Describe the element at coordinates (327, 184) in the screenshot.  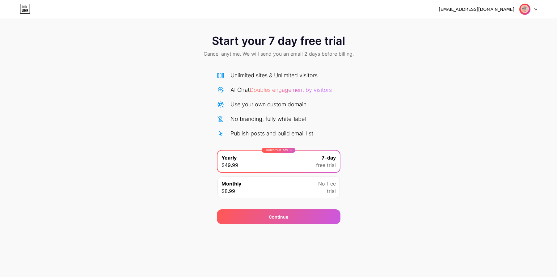
I see `span: No free` at that location.